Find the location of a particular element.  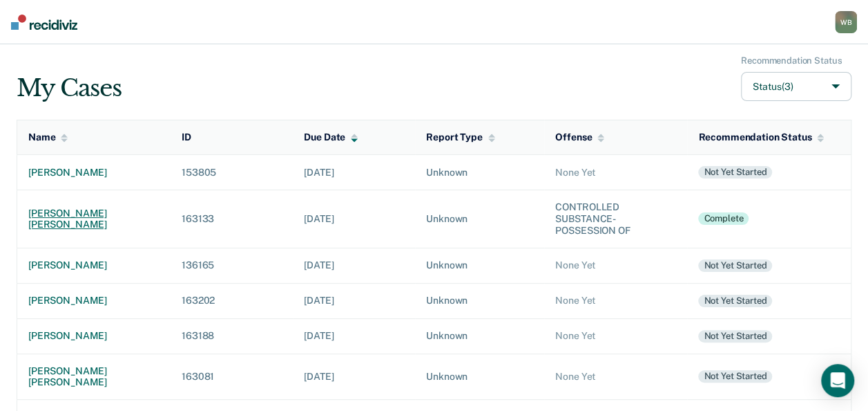

div: Due Date is located at coordinates (331, 137).